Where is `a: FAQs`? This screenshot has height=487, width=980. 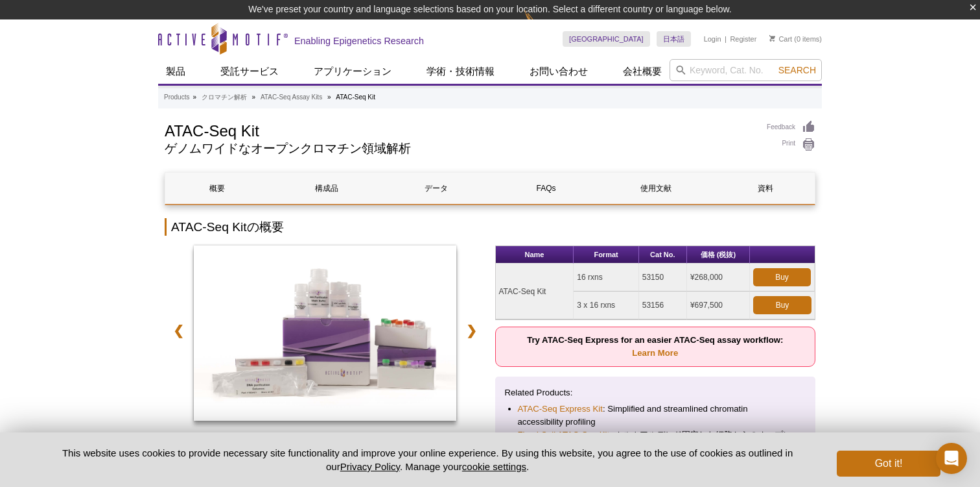
a: FAQs is located at coordinates (546, 188).